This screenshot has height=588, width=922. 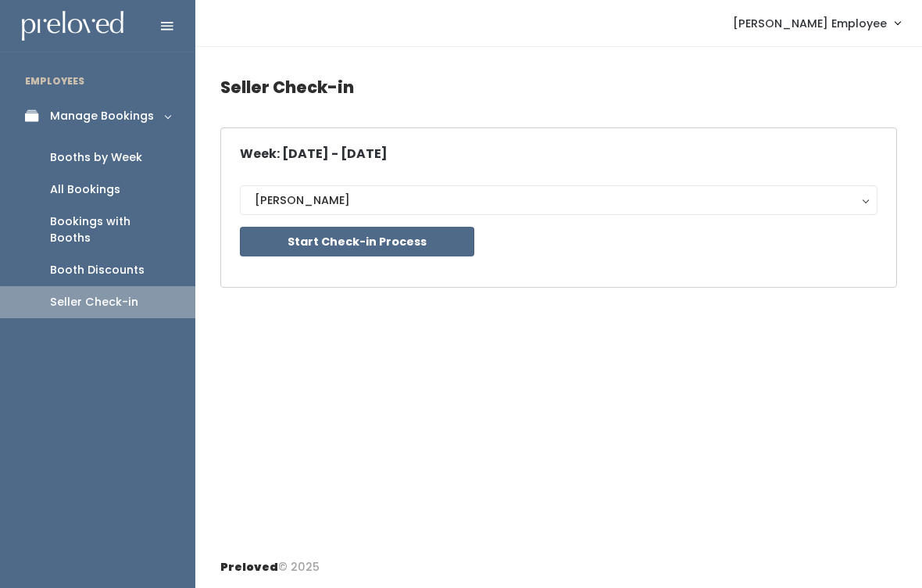 I want to click on div: Seller Check-in, so click(x=93, y=302).